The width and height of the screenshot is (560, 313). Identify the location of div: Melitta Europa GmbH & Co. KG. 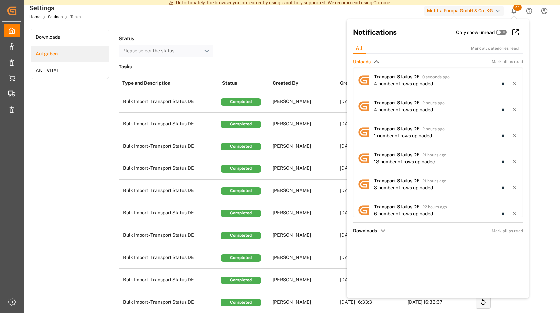
(464, 11).